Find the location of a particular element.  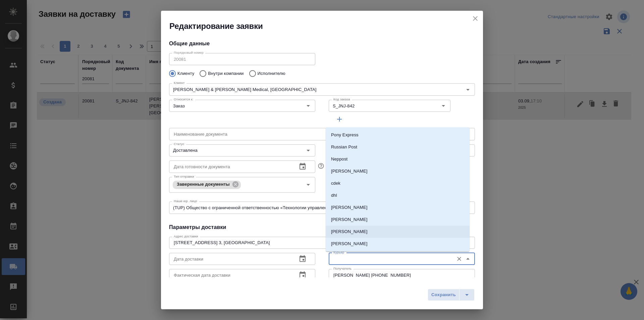

button: Очистить is located at coordinates (459, 259).